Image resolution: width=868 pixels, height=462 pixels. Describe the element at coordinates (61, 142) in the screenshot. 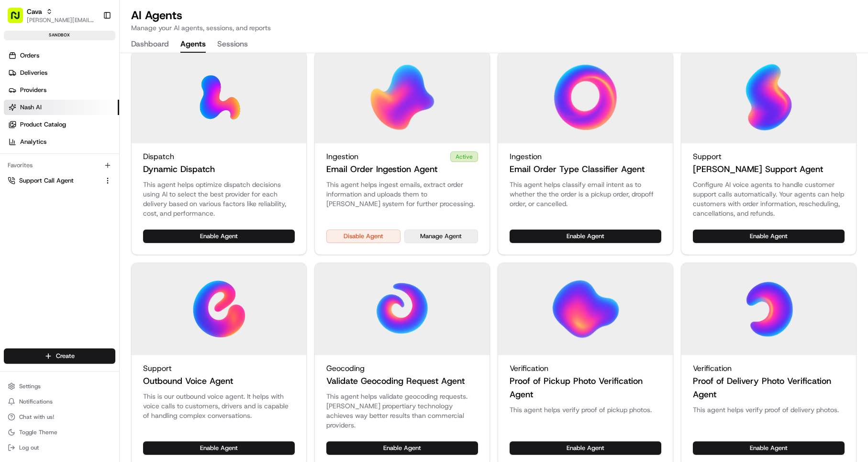

I see `a: Analytics` at that location.